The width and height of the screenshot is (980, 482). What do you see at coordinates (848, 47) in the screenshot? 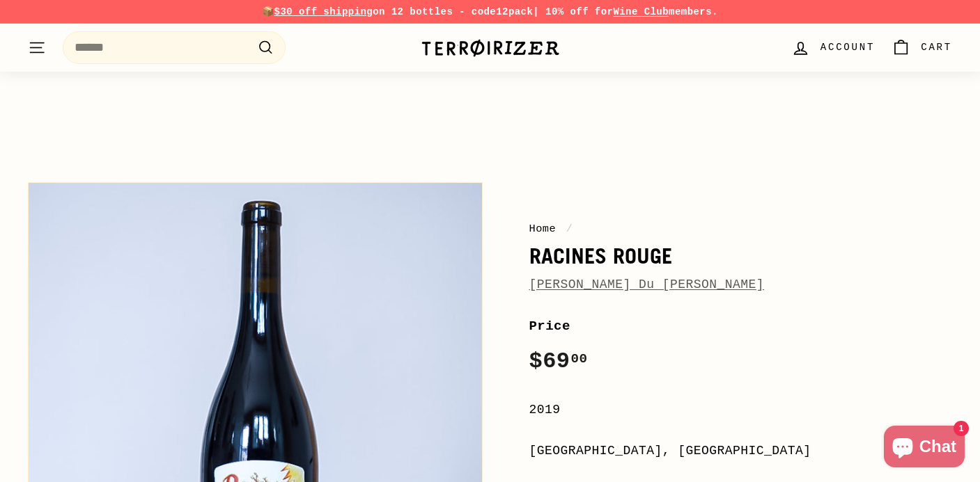
I see `span: Account` at bounding box center [848, 47].